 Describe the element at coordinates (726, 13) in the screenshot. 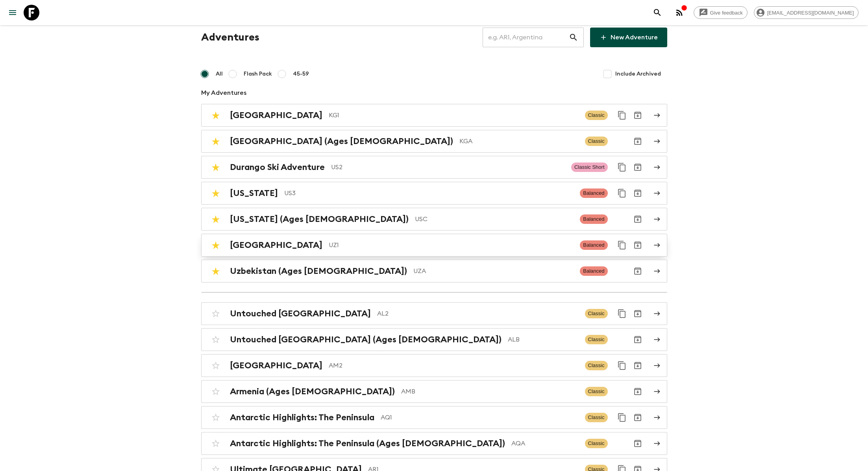

I see `span: Give feedback` at that location.